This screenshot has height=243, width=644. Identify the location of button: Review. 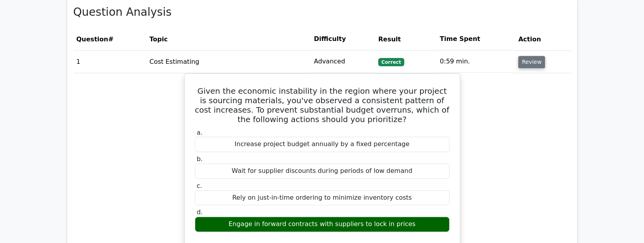
(532, 62).